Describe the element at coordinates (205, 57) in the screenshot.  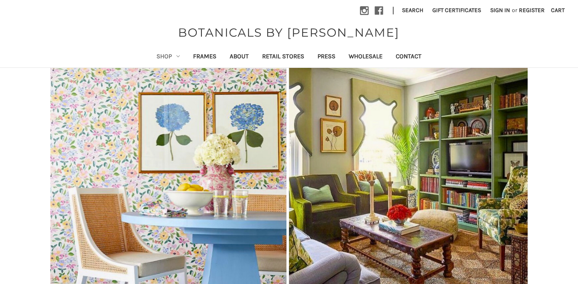
I see `a: Frames` at that location.